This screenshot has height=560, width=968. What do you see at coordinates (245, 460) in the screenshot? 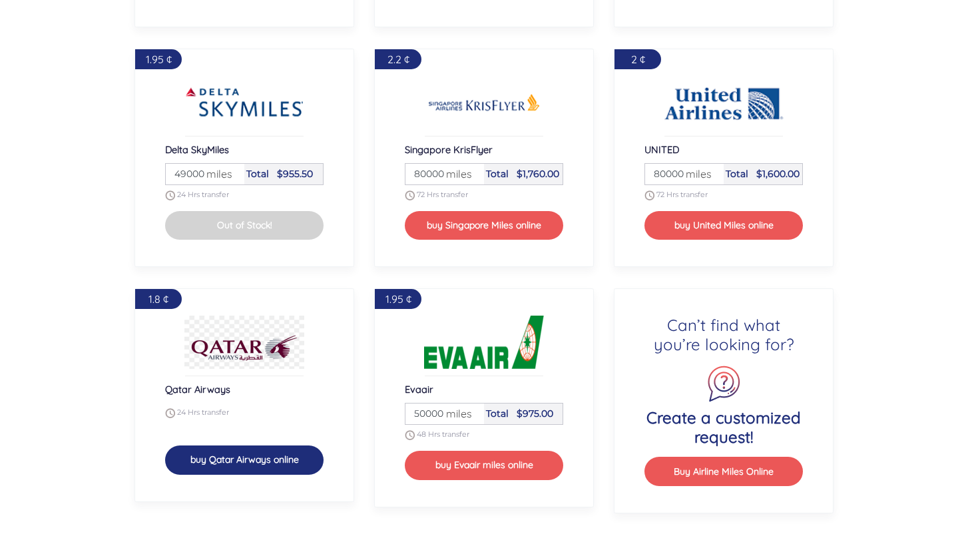
I see `button: buy Qatar Airways online` at bounding box center [245, 460].